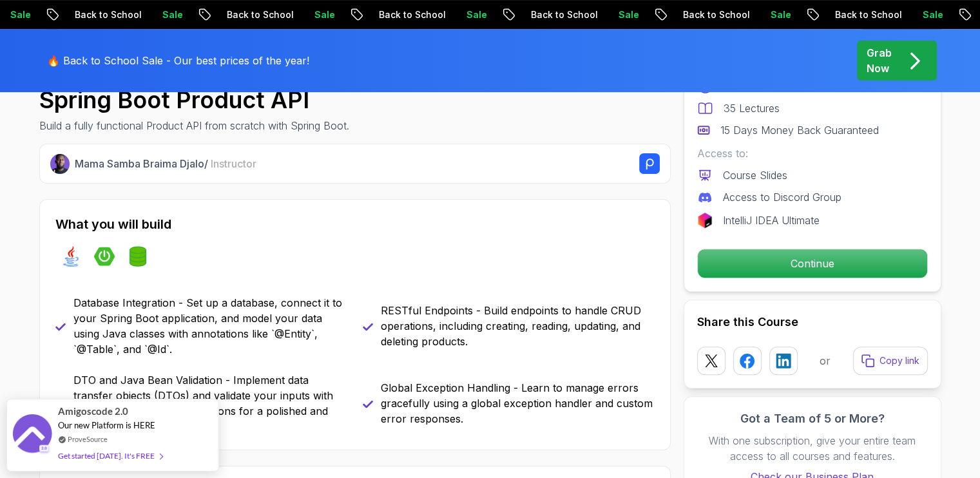 The width and height of the screenshot is (980, 478). What do you see at coordinates (771, 220) in the screenshot?
I see `p: IntelliJ IDEA Ultimate` at bounding box center [771, 220].